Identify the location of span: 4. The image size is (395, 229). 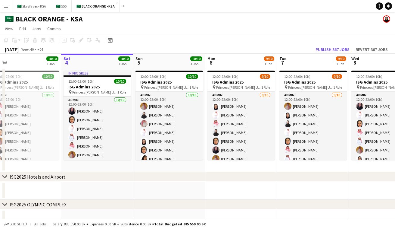
(67, 62).